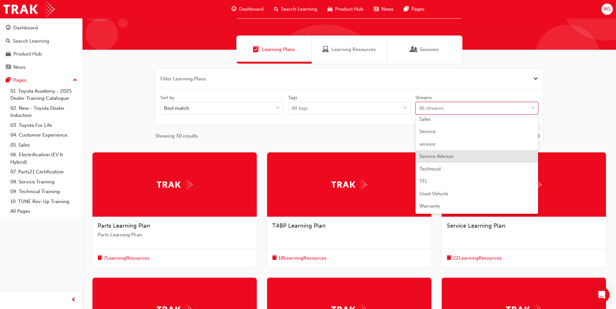 Image resolution: width=616 pixels, height=309 pixels. I want to click on span: 18 Learning Resources, so click(302, 258).